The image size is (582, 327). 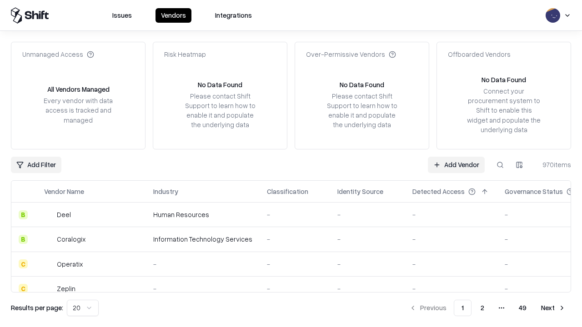 What do you see at coordinates (71, 239) in the screenshot?
I see `div: Coralogix` at bounding box center [71, 239].